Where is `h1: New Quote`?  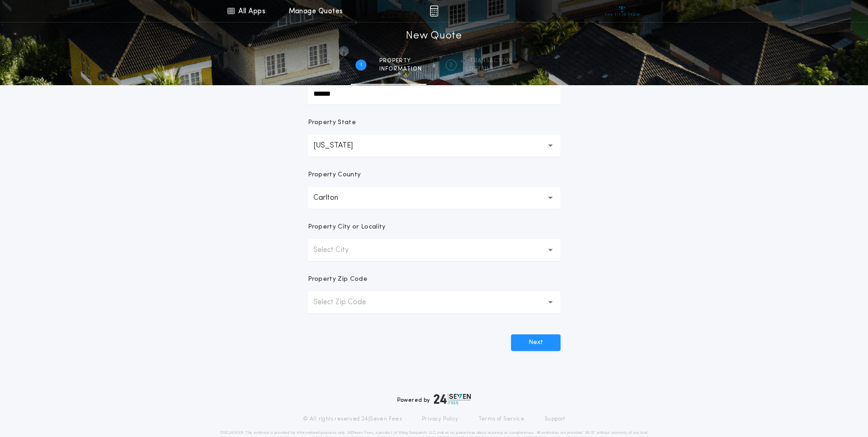
h1: New Quote is located at coordinates (434, 36).